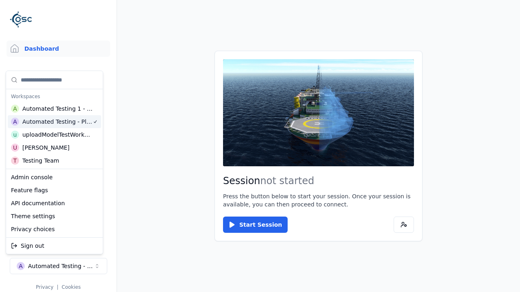 The image size is (520, 292). Describe the element at coordinates (15, 148) in the screenshot. I see `div: U` at that location.